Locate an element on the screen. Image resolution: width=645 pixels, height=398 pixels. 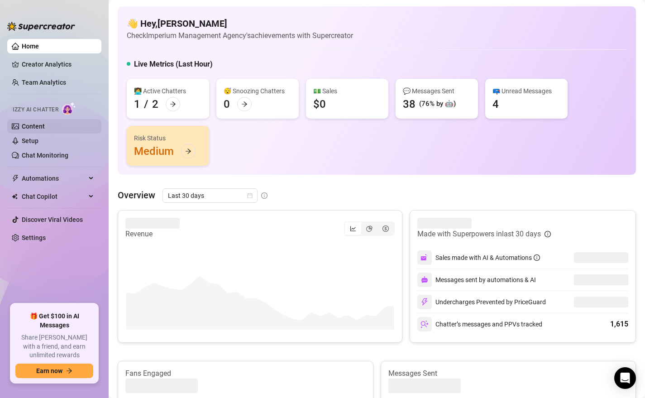
div: 1,615 is located at coordinates (620, 324).